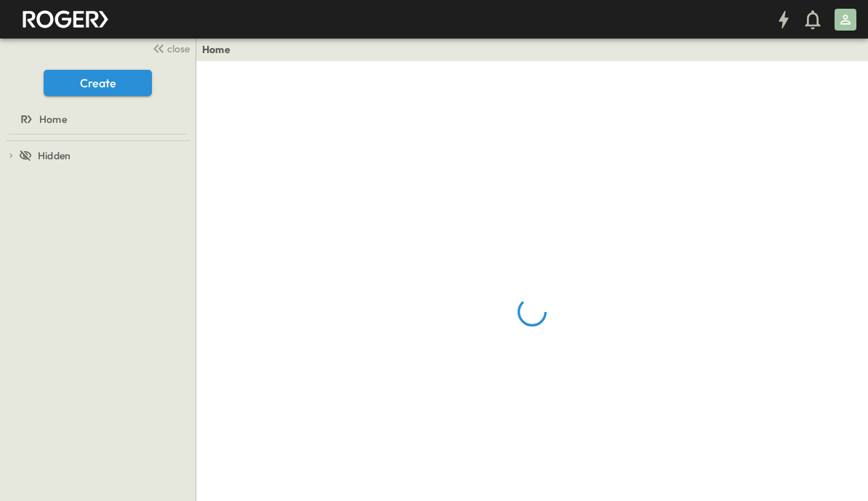  I want to click on nav: breadcrumbs, so click(220, 49).